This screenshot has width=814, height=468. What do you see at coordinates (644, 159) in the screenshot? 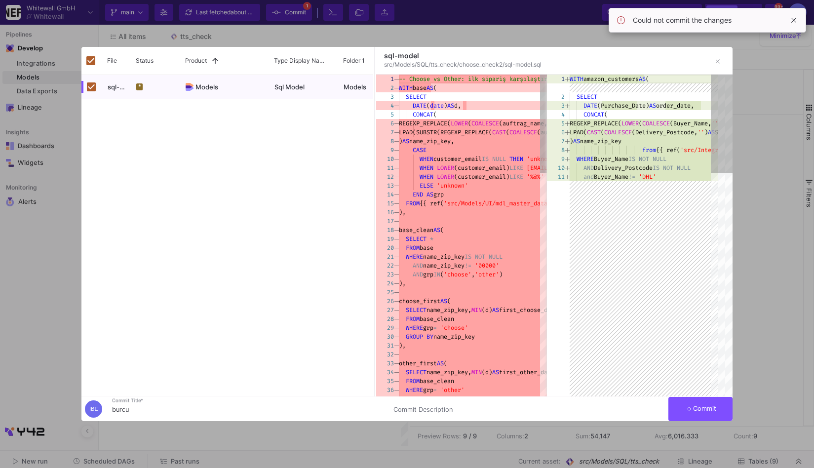
I see `span: NOT` at bounding box center [644, 159].